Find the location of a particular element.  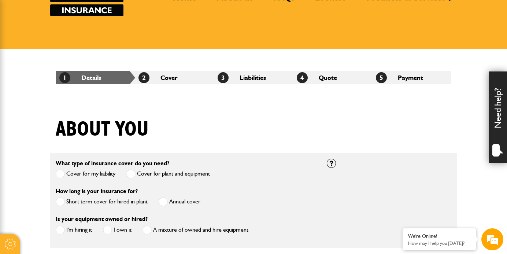

div: We're Online! is located at coordinates (440, 236).